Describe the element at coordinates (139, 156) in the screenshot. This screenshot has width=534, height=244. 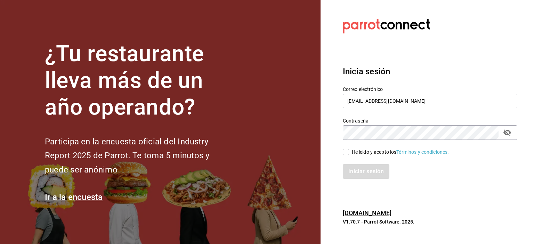
I see `h2: Participa en la encuesta oficial del Industry Report 2025 de Parrot. Te toma 5 minutos y puede se...` at that location.